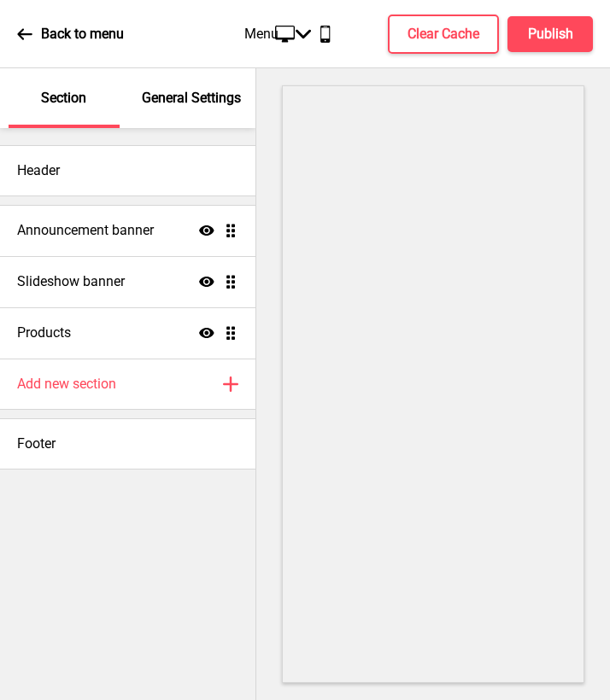 The height and width of the screenshot is (700, 610). What do you see at coordinates (82, 34) in the screenshot?
I see `p: Back to menu` at bounding box center [82, 34].